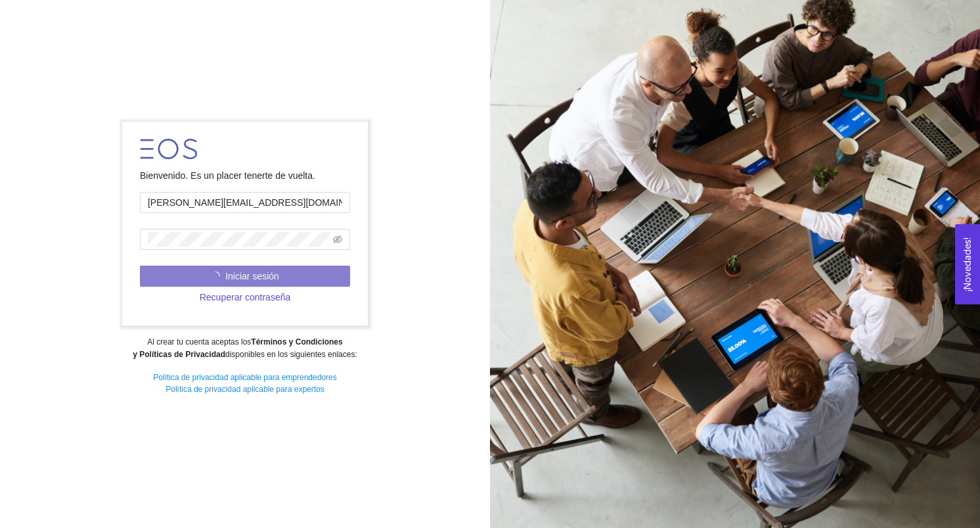  I want to click on a: Política de privacidad aplicable para expertos, so click(244, 389).